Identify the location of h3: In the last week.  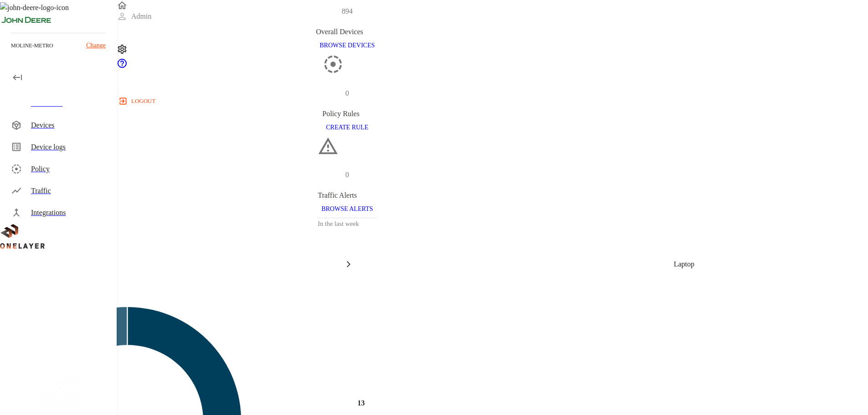
(347, 224).